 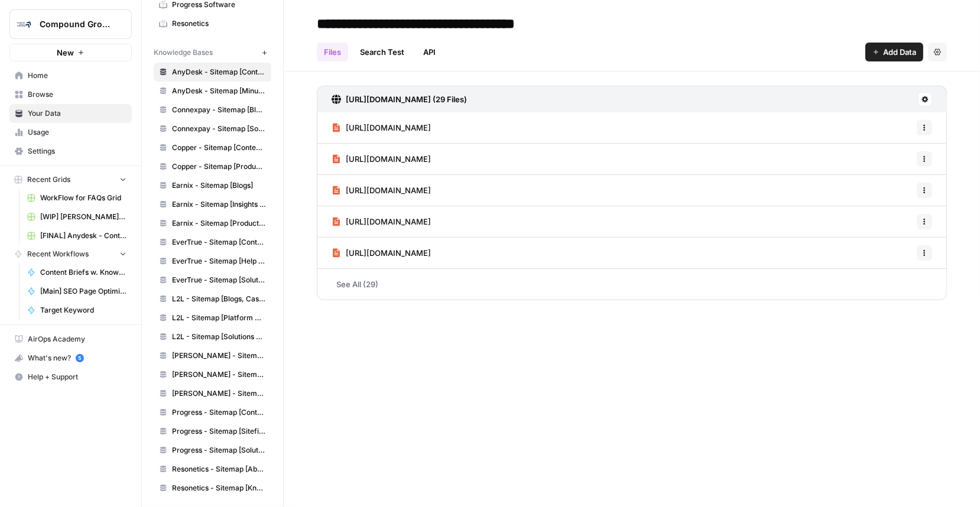 What do you see at coordinates (70, 151) in the screenshot?
I see `a: Settings` at bounding box center [70, 151].